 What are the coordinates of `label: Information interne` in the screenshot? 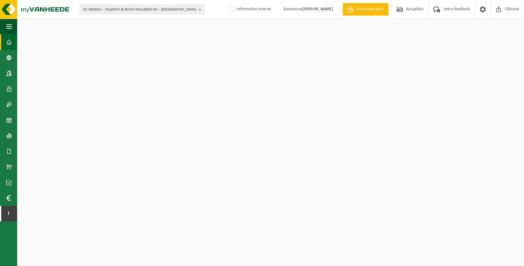 It's located at (249, 9).